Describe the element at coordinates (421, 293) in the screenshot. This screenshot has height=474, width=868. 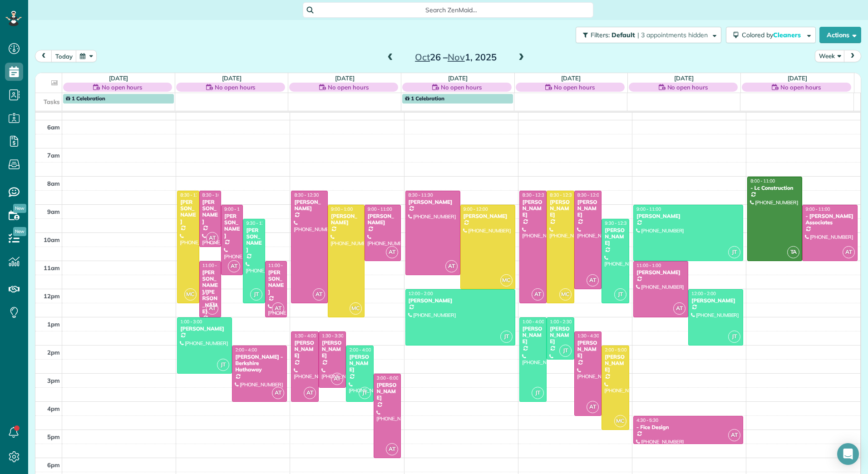
I see `span: 12:00 - 2:00` at that location.